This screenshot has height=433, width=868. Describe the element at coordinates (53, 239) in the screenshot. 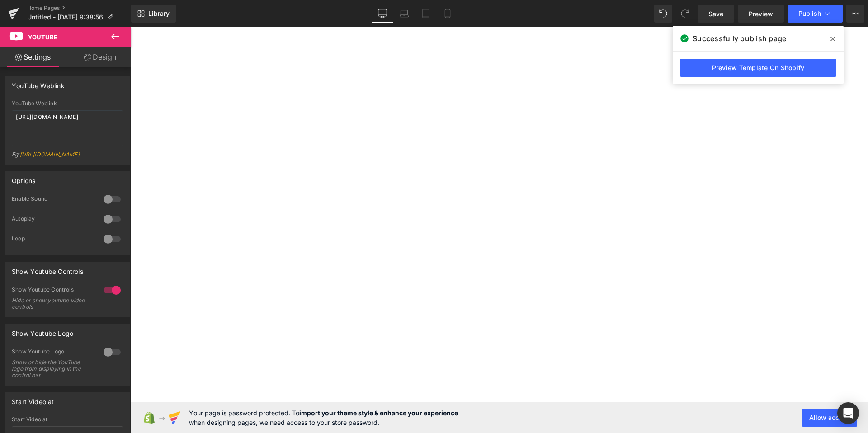

I see `div: Loop` at that location.